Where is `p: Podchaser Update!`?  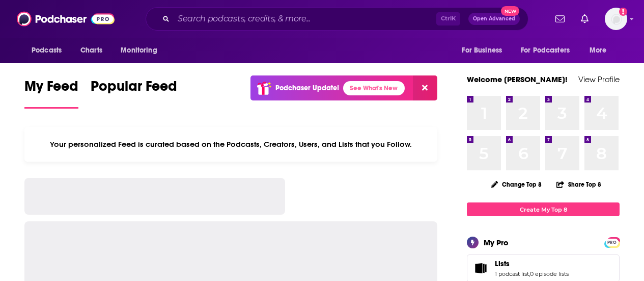
p: Podchaser Update! is located at coordinates (307, 88).